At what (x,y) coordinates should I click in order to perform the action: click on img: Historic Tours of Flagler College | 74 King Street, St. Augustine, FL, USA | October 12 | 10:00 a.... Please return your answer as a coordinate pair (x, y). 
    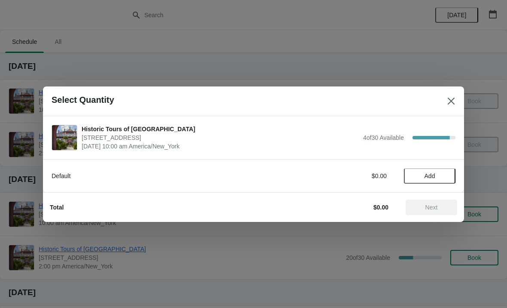
    Looking at the image, I should click on (64, 137).